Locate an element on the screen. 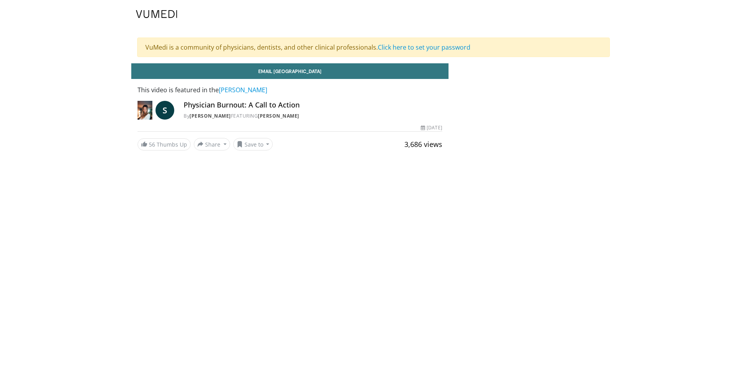 The image size is (747, 376). div: VuMedi is a community of physicians, dentists, and other clinical professionals. is located at coordinates (374, 47).